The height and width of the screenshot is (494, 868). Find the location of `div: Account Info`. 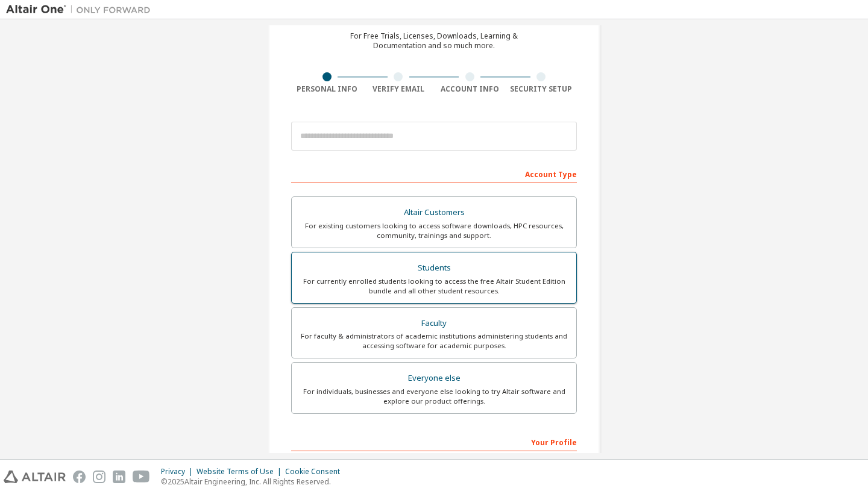

div: Account Info is located at coordinates (469, 89).